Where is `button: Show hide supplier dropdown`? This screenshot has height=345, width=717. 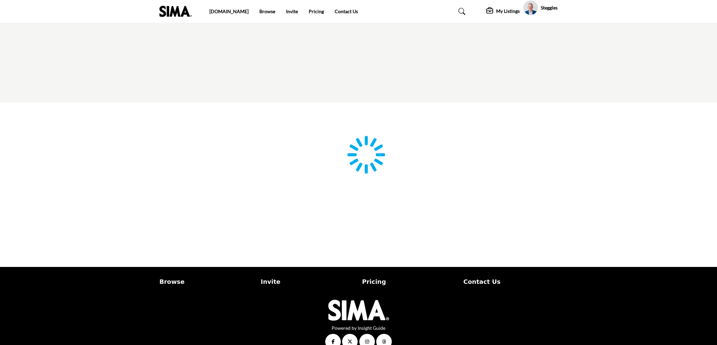
button: Show hide supplier dropdown is located at coordinates (530, 8).